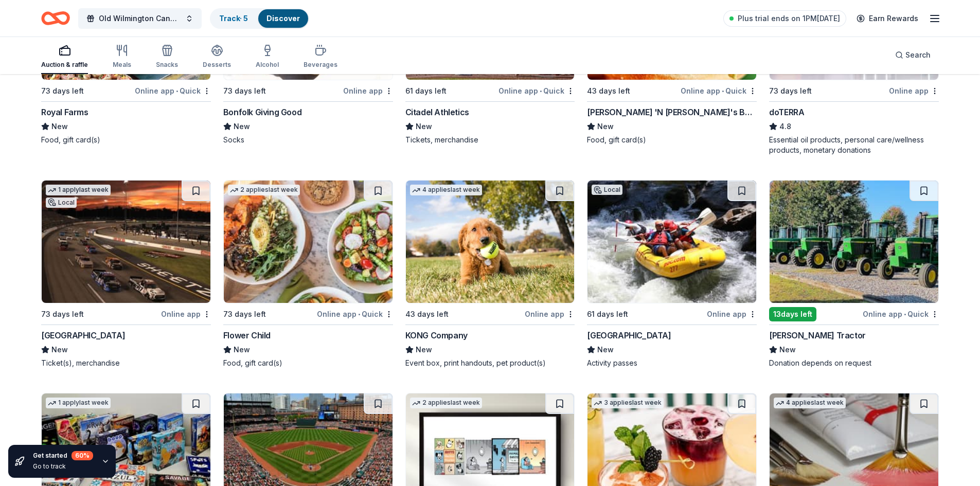 The width and height of the screenshot is (980, 486). I want to click on img: Image for KONG Company, so click(490, 242).